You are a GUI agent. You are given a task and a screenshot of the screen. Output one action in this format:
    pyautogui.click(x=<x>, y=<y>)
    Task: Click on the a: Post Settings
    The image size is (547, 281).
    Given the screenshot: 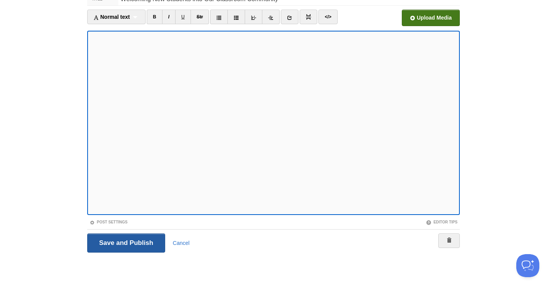 What is the action you would take?
    pyautogui.click(x=108, y=222)
    